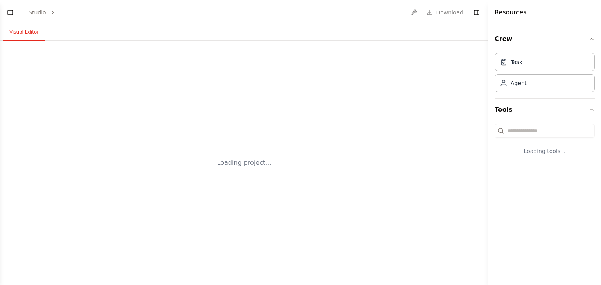 The width and height of the screenshot is (601, 285). What do you see at coordinates (47, 13) in the screenshot?
I see `nav: breadcrumb` at bounding box center [47, 13].